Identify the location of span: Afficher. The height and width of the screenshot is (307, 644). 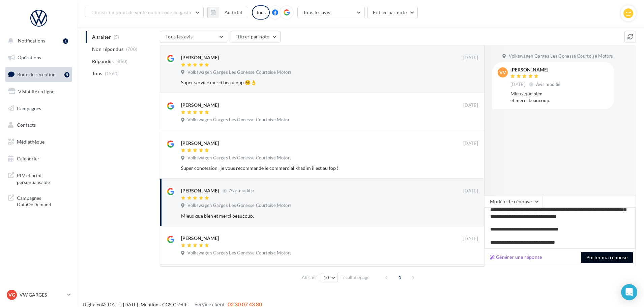
(309, 278).